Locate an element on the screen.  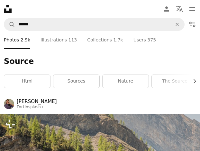
button: scroll list to the right is located at coordinates (192, 81).